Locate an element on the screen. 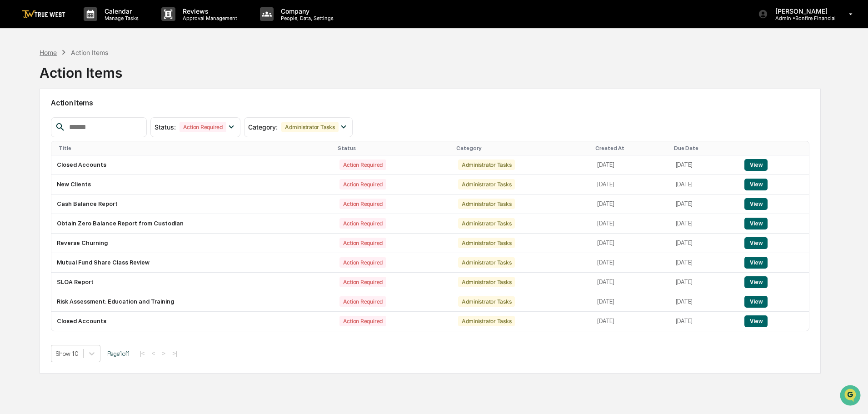 The width and height of the screenshot is (868, 414). td: Cash Balance Report is located at coordinates (192, 204).